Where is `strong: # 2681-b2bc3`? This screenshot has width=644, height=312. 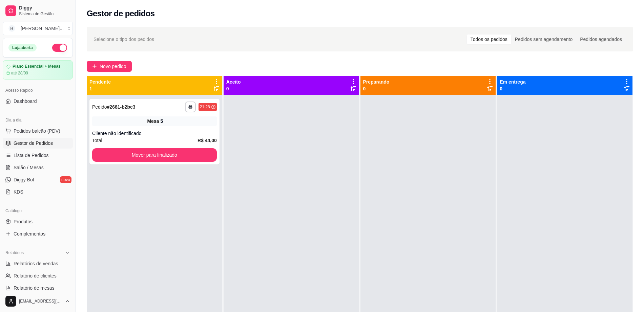 strong: # 2681-b2bc3 is located at coordinates (121, 107).